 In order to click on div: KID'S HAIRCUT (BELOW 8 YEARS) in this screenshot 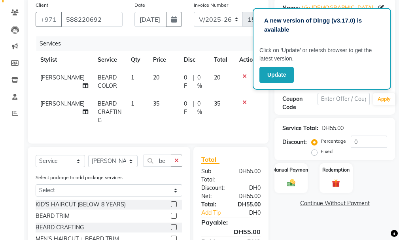, I will do `click(81, 205)`.